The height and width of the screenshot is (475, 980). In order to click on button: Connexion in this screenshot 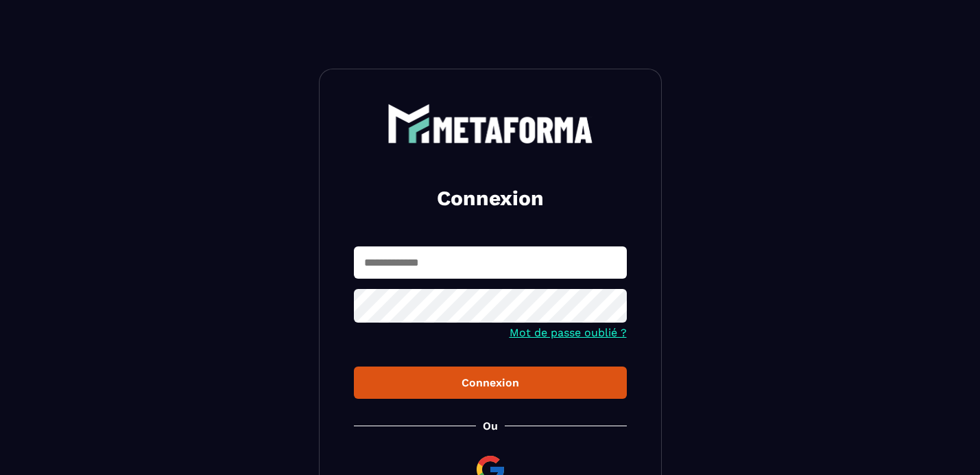, I will do `click(490, 382)`.